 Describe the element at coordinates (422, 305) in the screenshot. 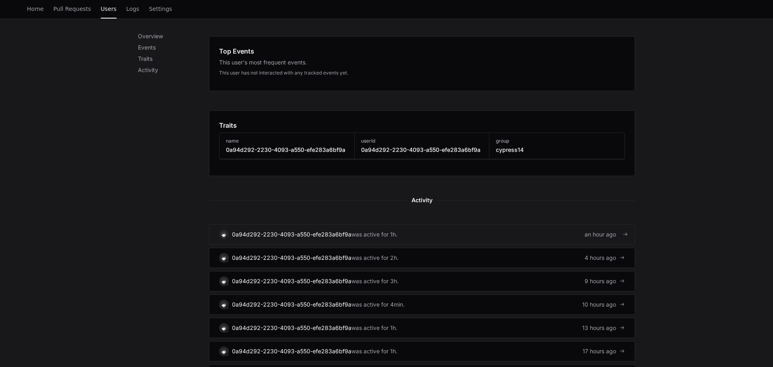

I see `a: 0a94d292-2230-4093-a550-efe283a6bf9awas active for 4min.10 hours ago` at that location.